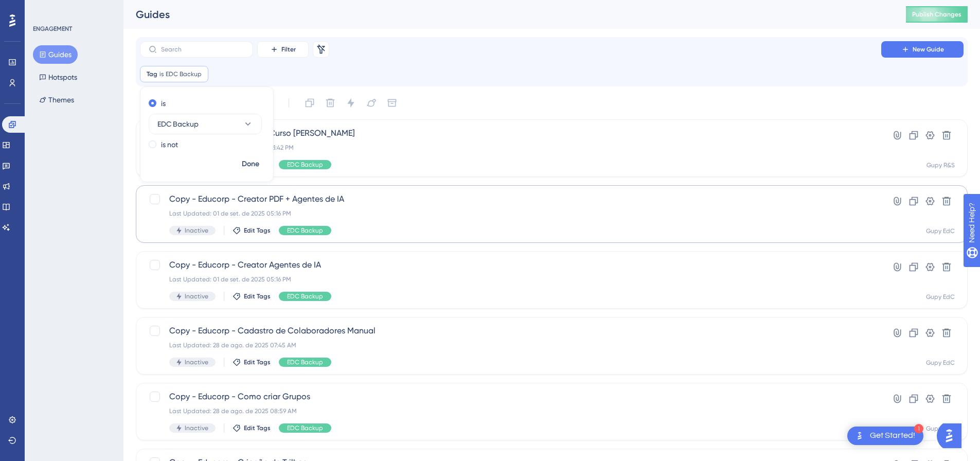  I want to click on button: EDC Backup, so click(205, 124).